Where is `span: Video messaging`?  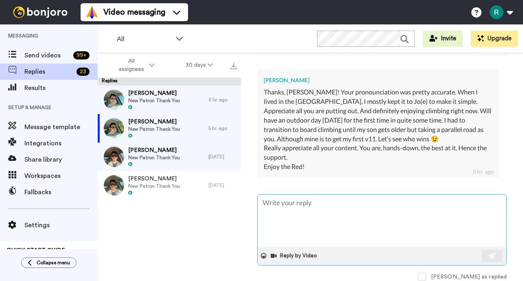
span: Video messaging is located at coordinates (134, 12).